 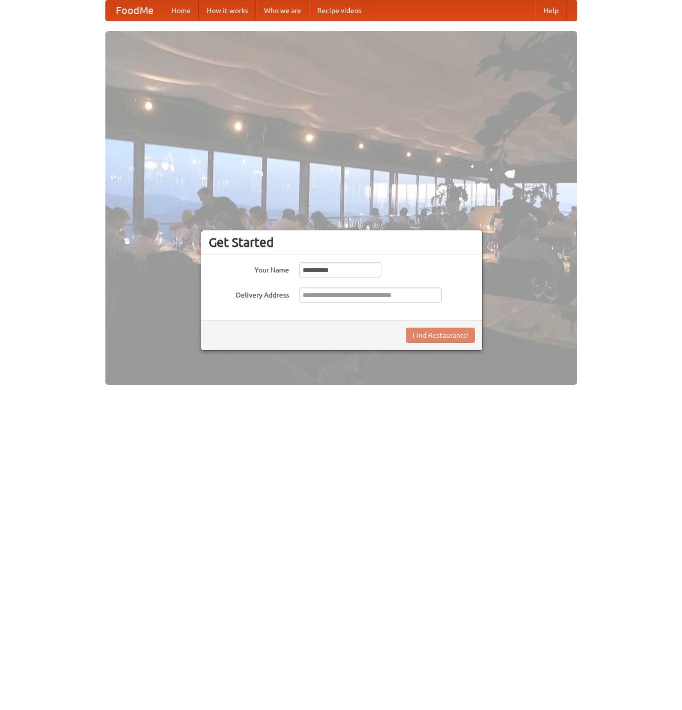 I want to click on a: Who we are, so click(x=282, y=11).